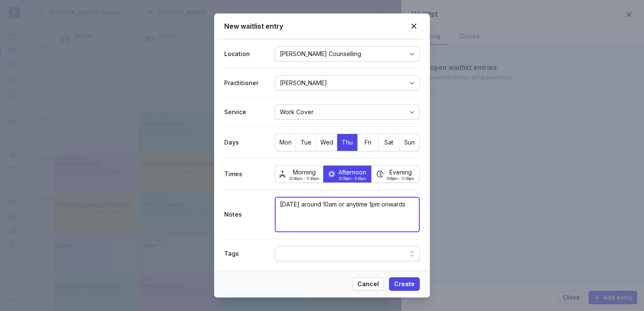 The width and height of the screenshot is (644, 311). I want to click on button: Tue, so click(306, 142).